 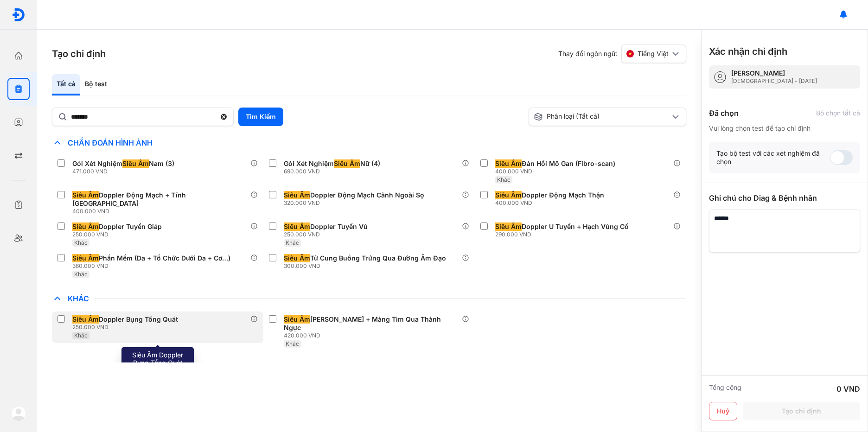 I want to click on div: Đã chọn, so click(x=724, y=113).